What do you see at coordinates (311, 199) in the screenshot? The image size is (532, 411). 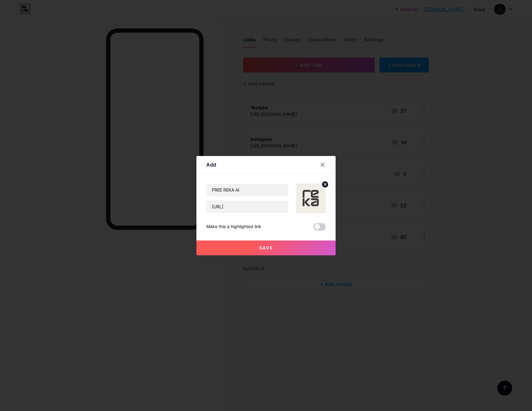 I see `img: link_thumbnail` at bounding box center [311, 199].